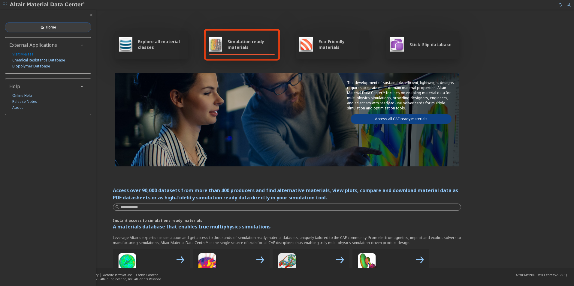 The image size is (574, 286). What do you see at coordinates (125, 44) in the screenshot?
I see `img: Explore all material classes` at bounding box center [125, 44].